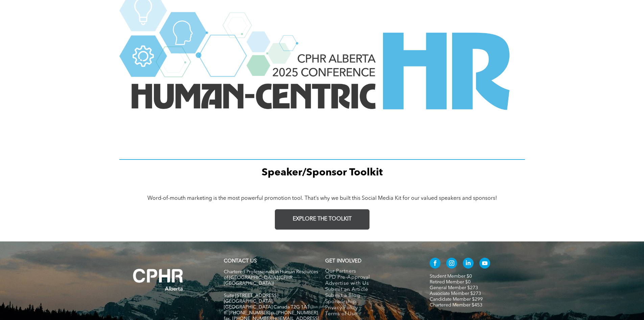 Image resolution: width=644 pixels, height=320 pixels. What do you see at coordinates (370, 271) in the screenshot?
I see `a: Our Partners` at bounding box center [370, 271].